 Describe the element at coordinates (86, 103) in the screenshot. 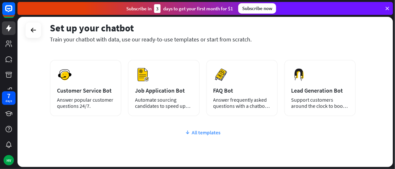

I see `div: Answer popular customer questions 24/7.` at that location.